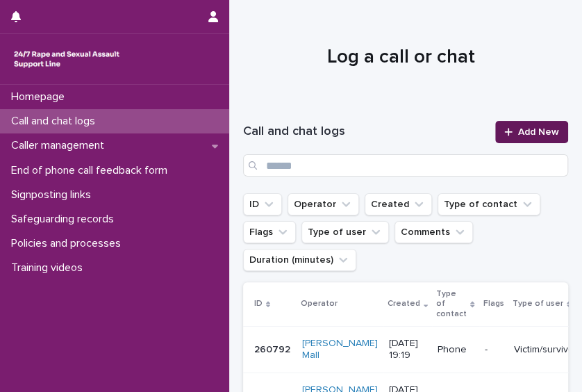 This screenshot has height=392, width=582. I want to click on p: Signposting links, so click(53, 195).